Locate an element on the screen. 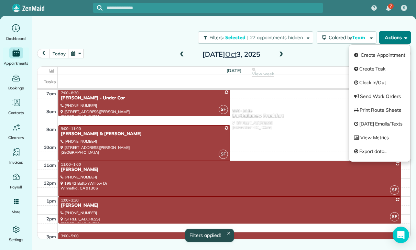  span: Settings is located at coordinates (16, 240).